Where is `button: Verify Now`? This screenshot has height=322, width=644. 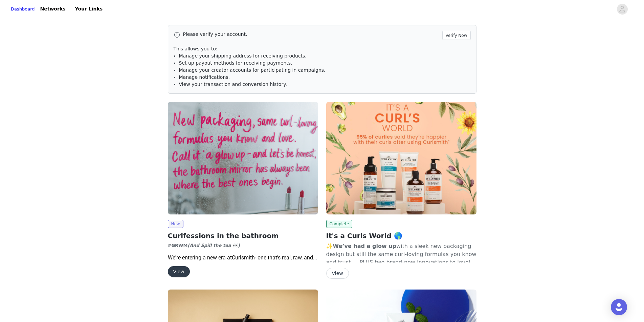
button: Verify Now is located at coordinates (456, 35).